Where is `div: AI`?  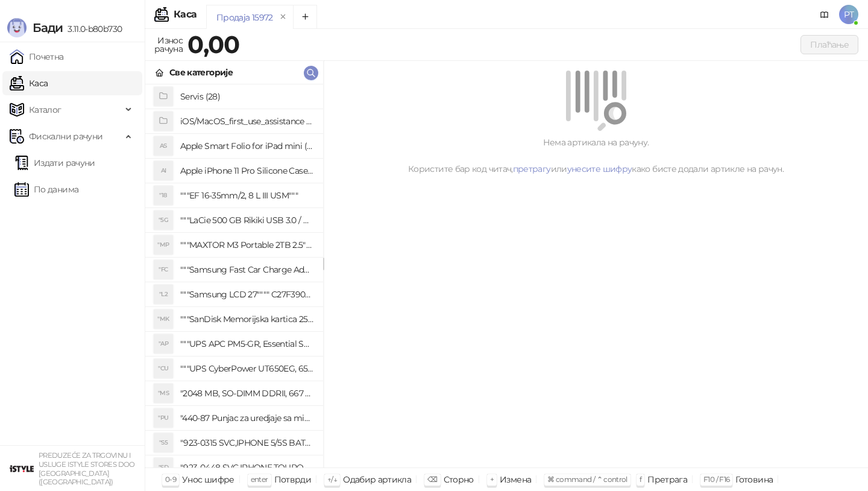
div: AI is located at coordinates (163, 171).